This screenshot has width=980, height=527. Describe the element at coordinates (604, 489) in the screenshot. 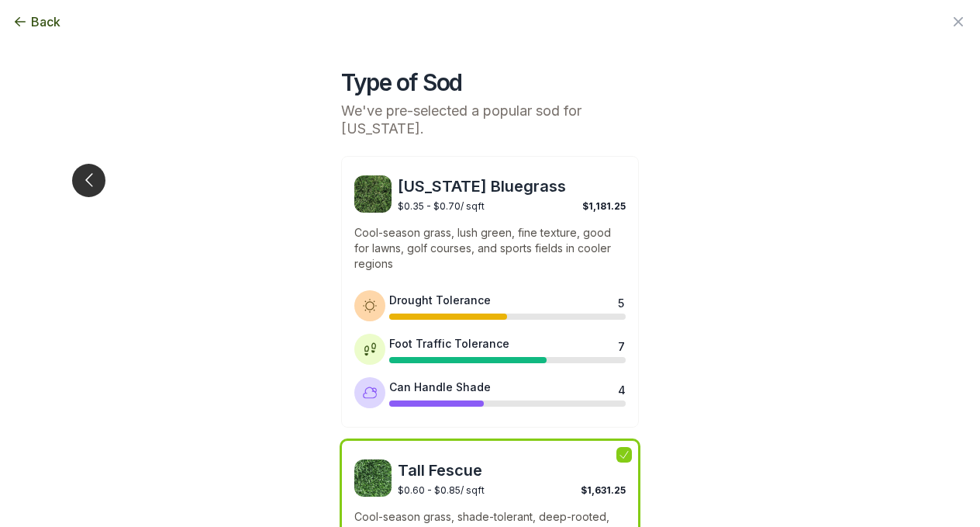

I see `span: $1,631.25` at that location.